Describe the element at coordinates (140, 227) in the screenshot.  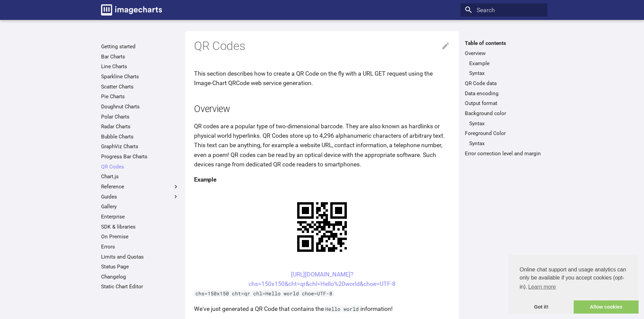
I see `a: SDK & libraries` at that location.